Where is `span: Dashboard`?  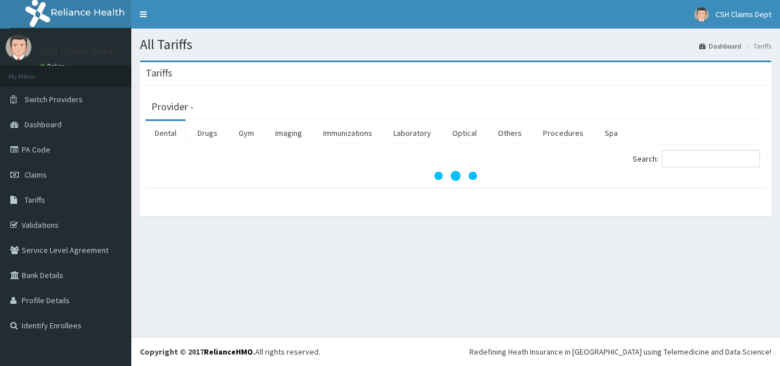 span: Dashboard is located at coordinates (43, 124).